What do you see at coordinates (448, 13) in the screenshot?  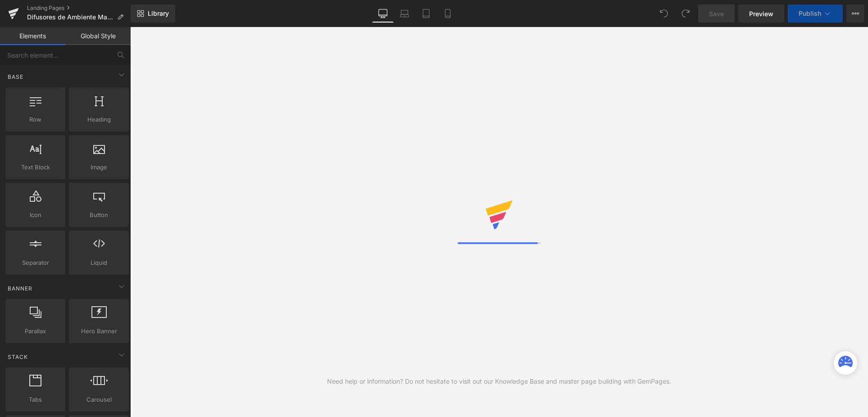 I see `a: Mobile` at bounding box center [448, 13].